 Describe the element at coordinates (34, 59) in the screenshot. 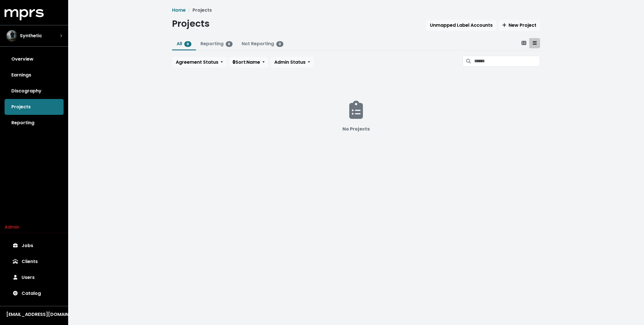

I see `a: Overview` at that location.